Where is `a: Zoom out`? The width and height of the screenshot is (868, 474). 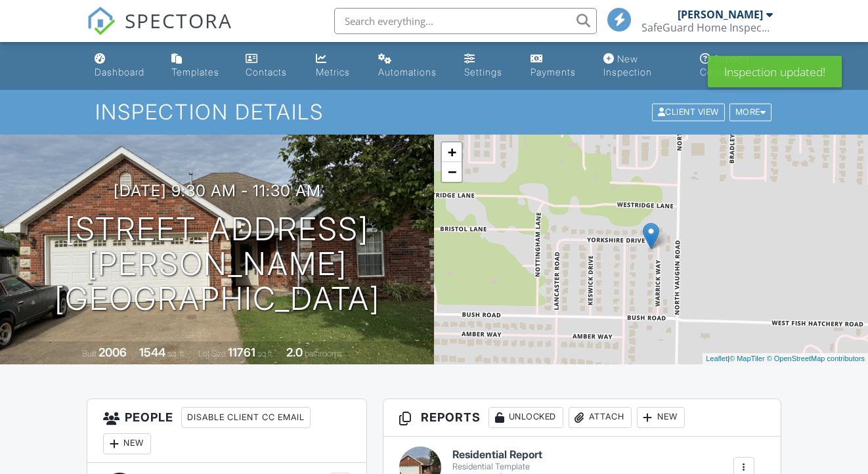
a: Zoom out is located at coordinates (452, 172).